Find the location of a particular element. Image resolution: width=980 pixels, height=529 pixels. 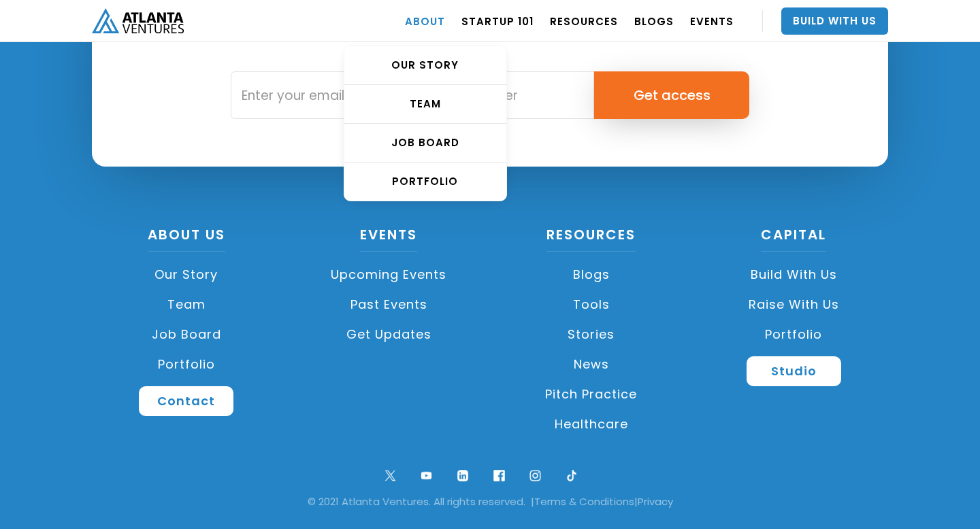

img: youtube symbol is located at coordinates (426, 475).